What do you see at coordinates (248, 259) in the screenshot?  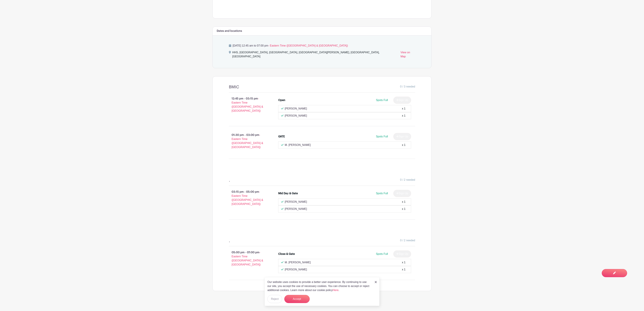 I see `p: 05:00 pm - 07:00 pm` at bounding box center [248, 259].